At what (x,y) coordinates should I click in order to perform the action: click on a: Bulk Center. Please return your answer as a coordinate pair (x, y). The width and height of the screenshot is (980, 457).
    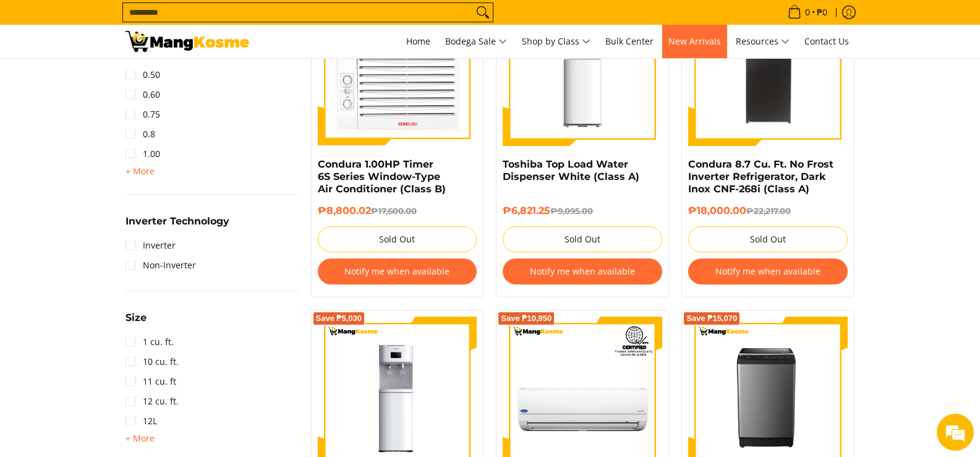
    Looking at the image, I should click on (630, 41).